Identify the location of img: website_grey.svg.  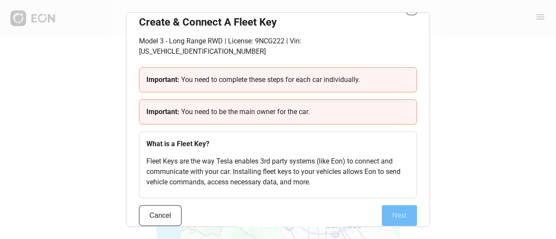
(17, 26).